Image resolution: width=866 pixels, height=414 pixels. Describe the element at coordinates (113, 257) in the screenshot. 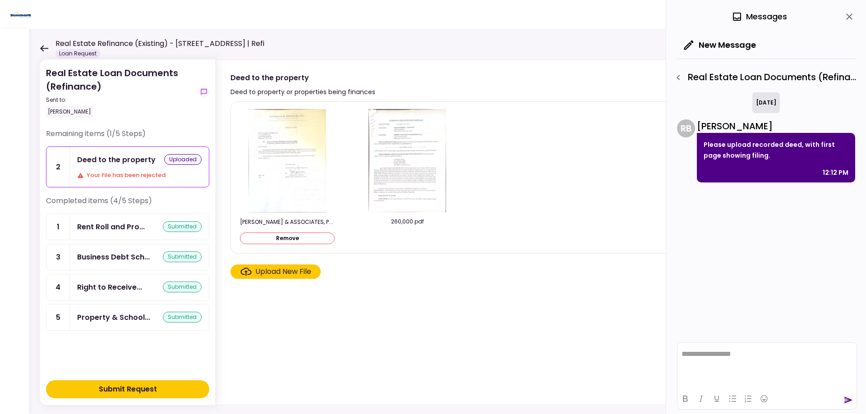

I see `div: Business Debt Schedule` at that location.